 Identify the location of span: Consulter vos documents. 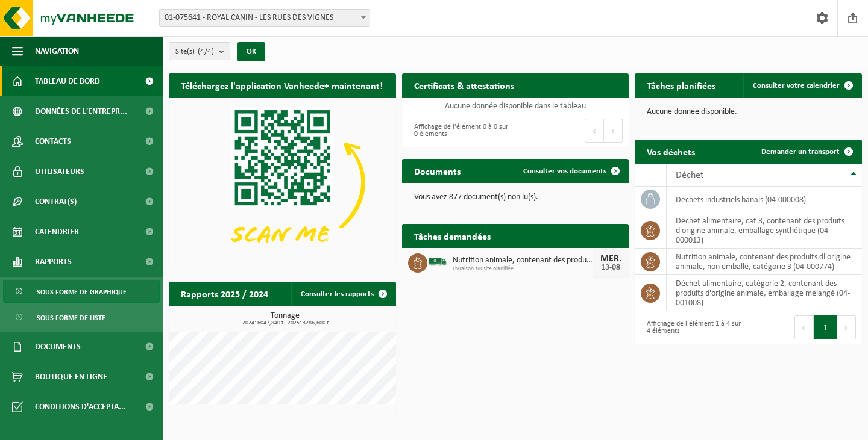
(565, 171).